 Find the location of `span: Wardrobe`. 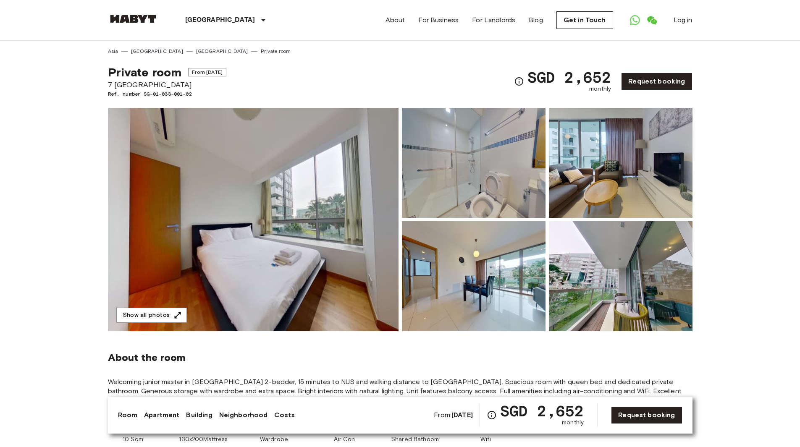

span: Wardrobe is located at coordinates (274, 440).